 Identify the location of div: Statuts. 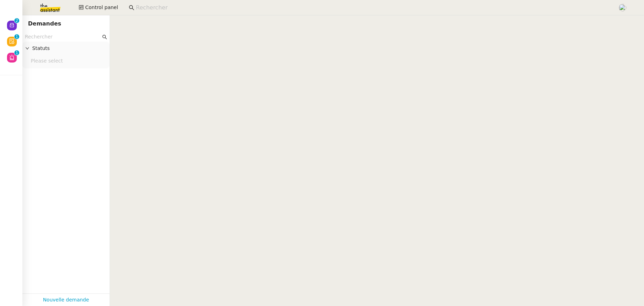
(66, 48).